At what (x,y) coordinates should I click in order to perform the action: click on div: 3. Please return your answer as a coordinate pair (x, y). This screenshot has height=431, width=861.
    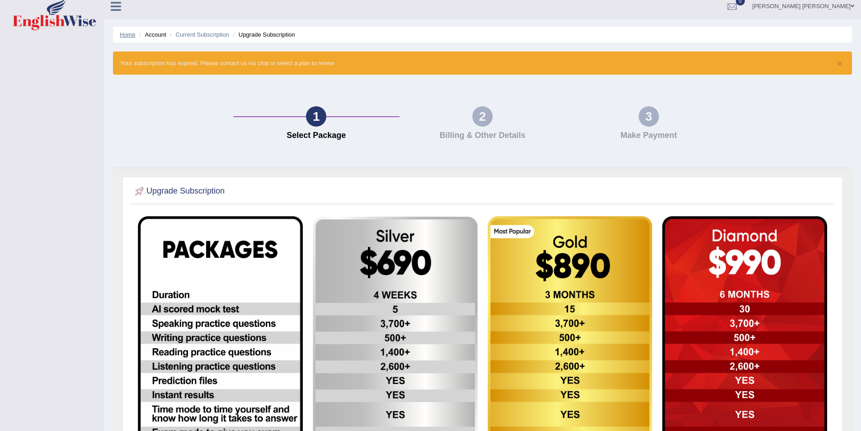
    Looking at the image, I should click on (649, 116).